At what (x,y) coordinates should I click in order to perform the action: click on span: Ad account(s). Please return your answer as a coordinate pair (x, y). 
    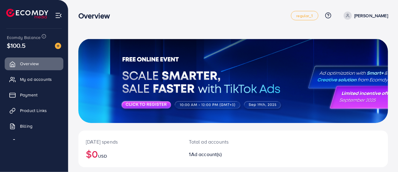
    Looking at the image, I should click on (206, 154).